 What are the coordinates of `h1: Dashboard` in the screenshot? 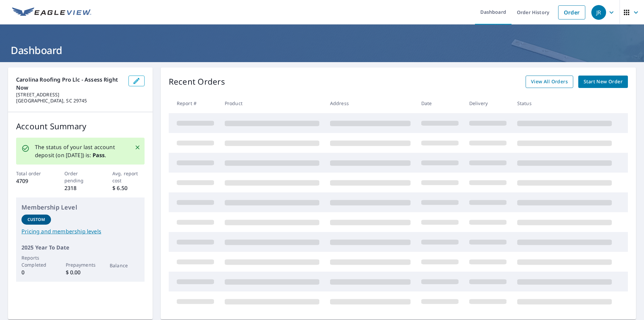 It's located at (322, 50).